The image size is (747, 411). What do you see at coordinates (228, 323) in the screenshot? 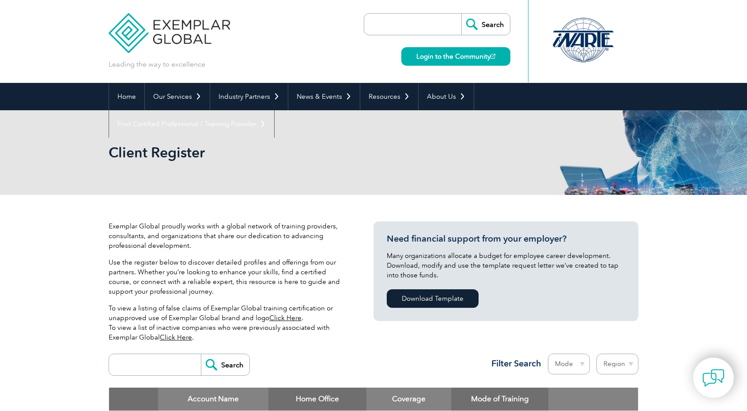
I see `p: To view a listing of false claims of Exemplar Global training certification or unapproved use of ...` at bounding box center [228, 323].